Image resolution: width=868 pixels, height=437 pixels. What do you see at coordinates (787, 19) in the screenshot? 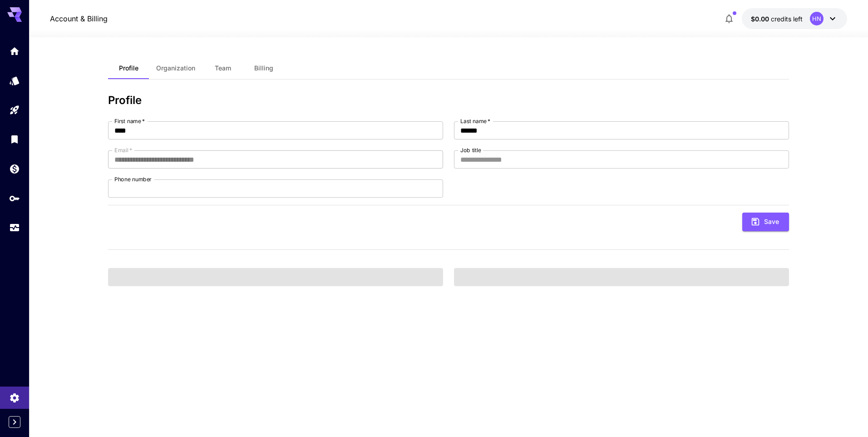
I see `span: credits left` at bounding box center [787, 19].